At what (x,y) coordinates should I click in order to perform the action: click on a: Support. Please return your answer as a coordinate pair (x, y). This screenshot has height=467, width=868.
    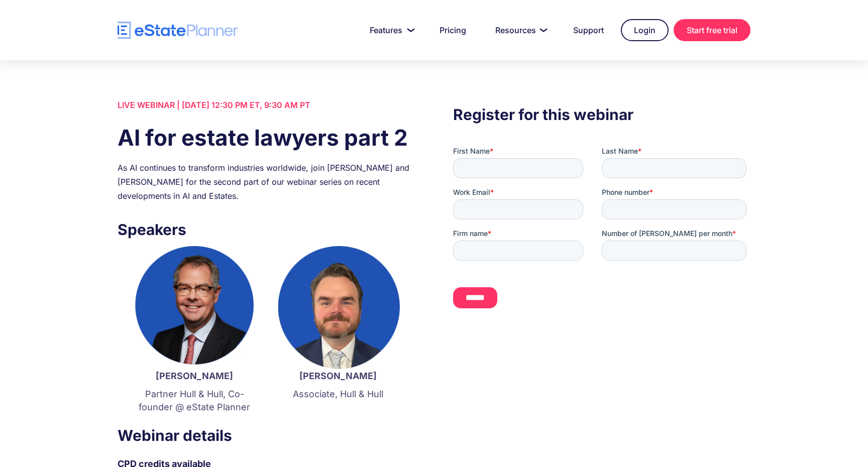
    Looking at the image, I should click on (588, 30).